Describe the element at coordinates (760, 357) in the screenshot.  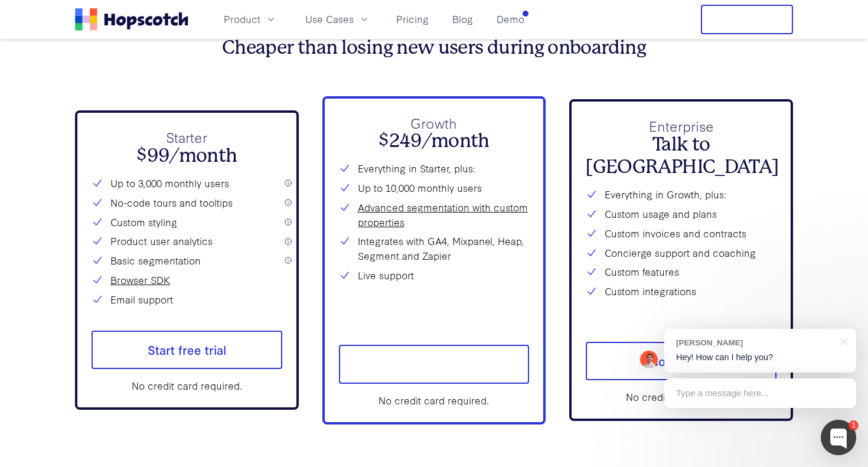
I see `p: Hey! How can I help you?` at that location.